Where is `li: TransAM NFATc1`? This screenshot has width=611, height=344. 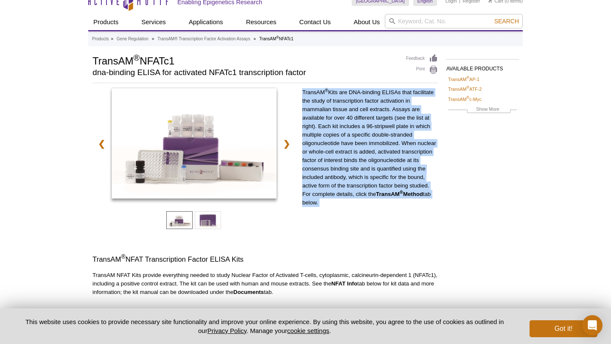
li: TransAM NFATc1 is located at coordinates (276, 39).